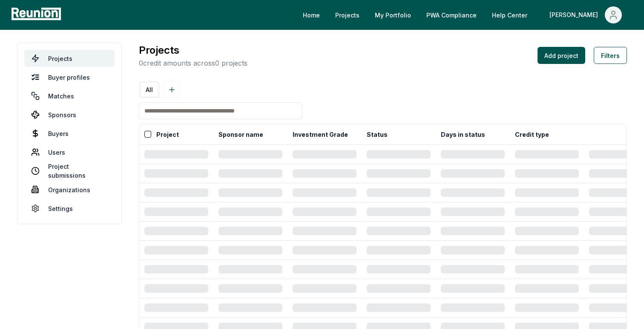 The image size is (644, 329). I want to click on a: Users, so click(70, 152).